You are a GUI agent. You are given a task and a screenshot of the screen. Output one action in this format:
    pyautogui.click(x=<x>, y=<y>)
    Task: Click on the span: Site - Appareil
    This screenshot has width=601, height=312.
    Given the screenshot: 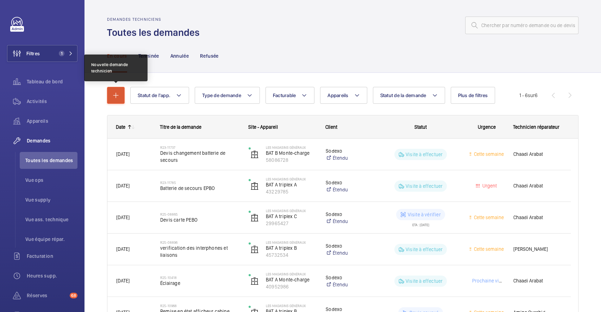 What is the action you would take?
    pyautogui.click(x=263, y=127)
    